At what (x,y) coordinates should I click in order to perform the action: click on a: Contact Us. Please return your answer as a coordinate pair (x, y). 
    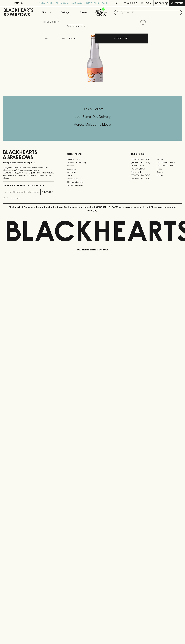
    Looking at the image, I should click on (93, 169).